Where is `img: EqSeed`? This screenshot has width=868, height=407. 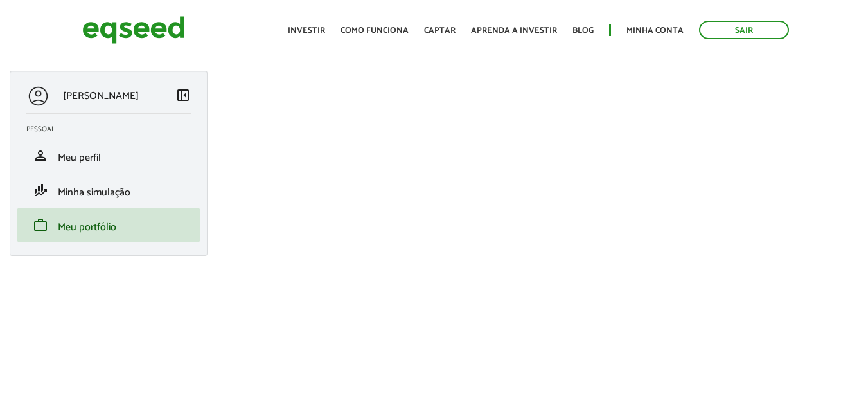 img: EqSeed is located at coordinates (133, 30).